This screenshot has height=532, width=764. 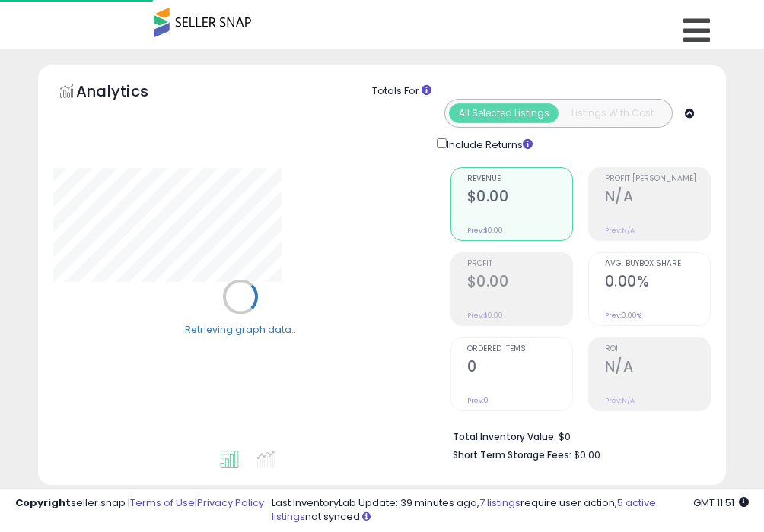 I want to click on h2: 0.00%, so click(x=658, y=283).